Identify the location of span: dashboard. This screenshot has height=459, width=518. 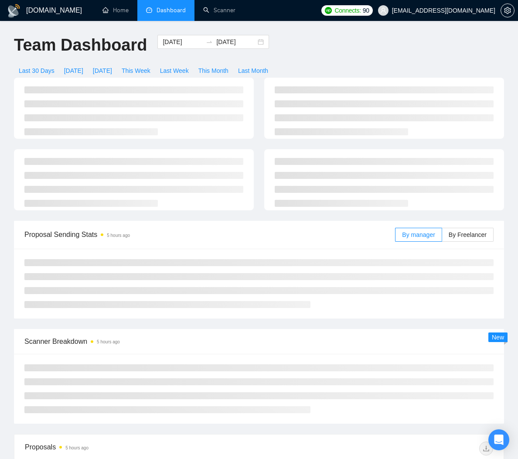
(149, 10).